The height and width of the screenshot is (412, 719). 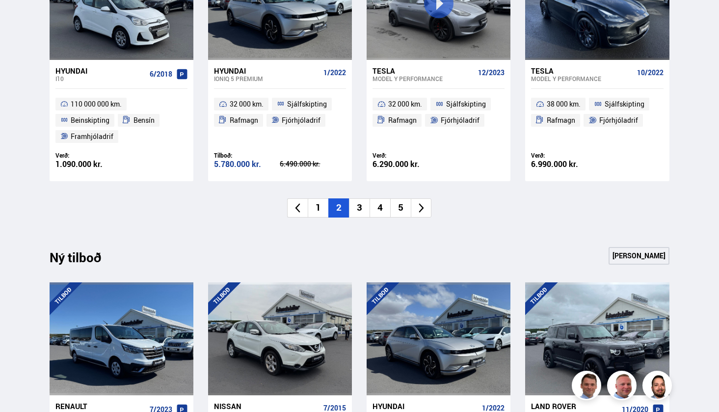 I want to click on a: Hyundai IONIQ 5 PREMIUM 1/2022 32 000 km. Sjálfskipting Rafmagn Fjórhjóladrif Tilboð: 5.780.000 k..., so click(x=280, y=120).